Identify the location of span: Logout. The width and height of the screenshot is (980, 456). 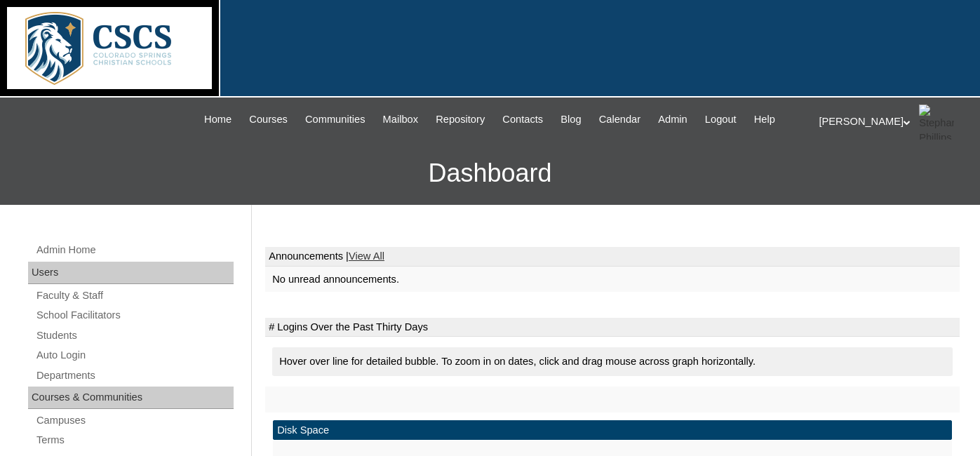
(721, 120).